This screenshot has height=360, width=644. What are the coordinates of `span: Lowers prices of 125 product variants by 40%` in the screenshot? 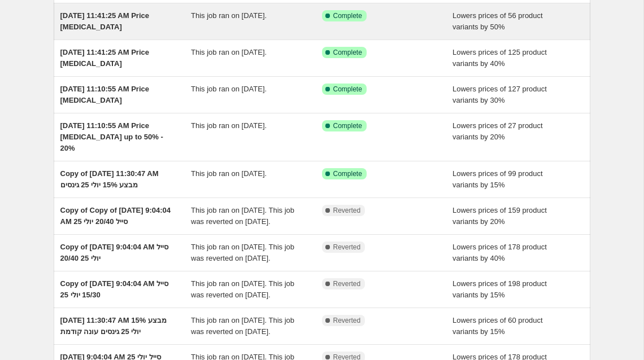 It's located at (499, 58).